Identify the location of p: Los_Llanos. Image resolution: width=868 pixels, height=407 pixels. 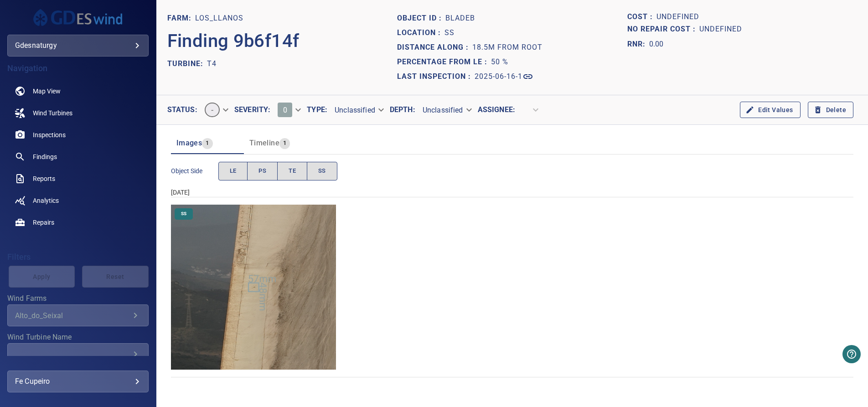
(219, 18).